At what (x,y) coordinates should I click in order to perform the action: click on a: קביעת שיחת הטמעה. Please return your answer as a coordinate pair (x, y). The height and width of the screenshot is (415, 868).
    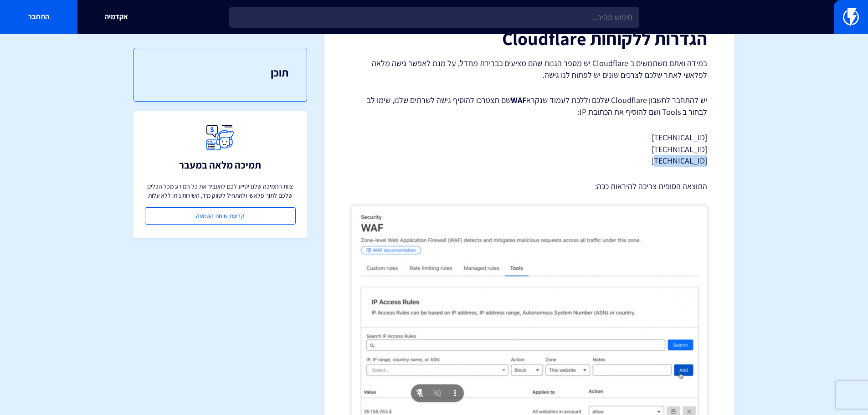
    Looking at the image, I should click on (220, 216).